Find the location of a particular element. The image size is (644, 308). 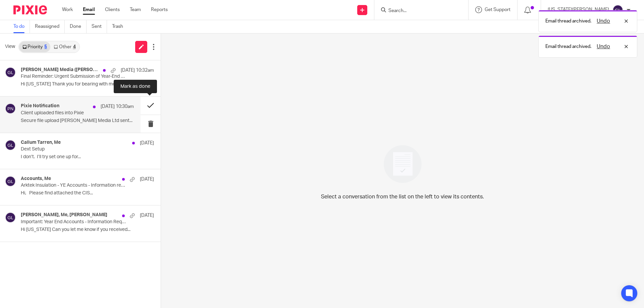

img: Pixie is located at coordinates (30, 10).